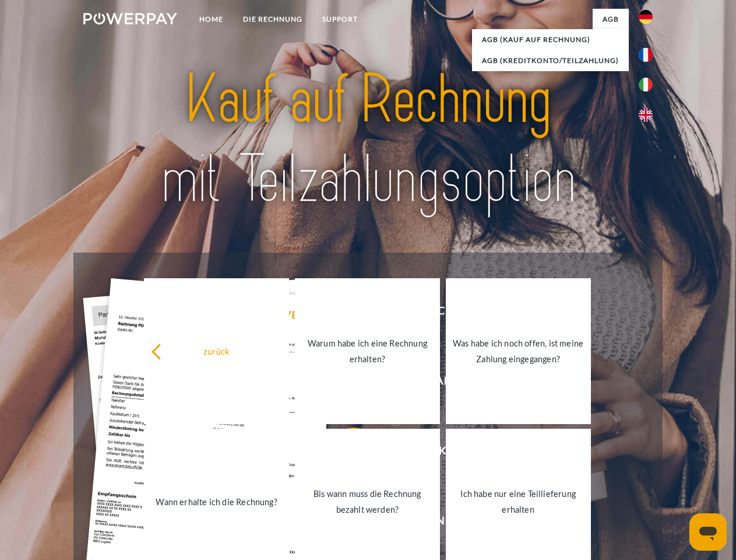  I want to click on div: Warum habe ich eine Rechnung erhalten?, so click(367, 351).